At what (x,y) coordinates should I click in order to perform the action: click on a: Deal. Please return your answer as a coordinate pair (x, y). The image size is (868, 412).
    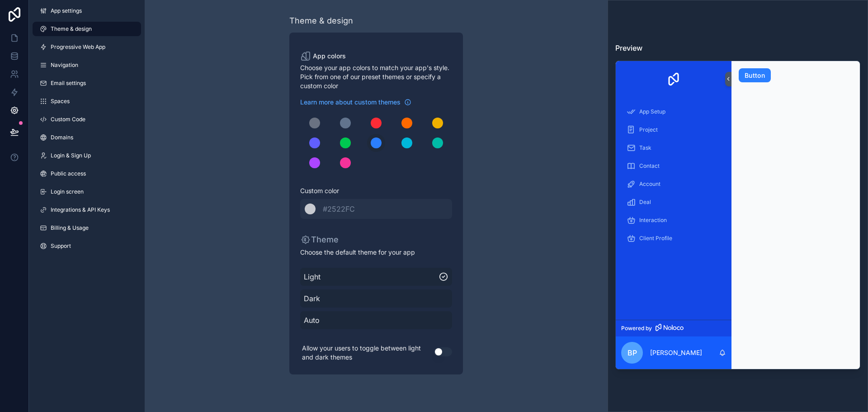
    Looking at the image, I should click on (674, 202).